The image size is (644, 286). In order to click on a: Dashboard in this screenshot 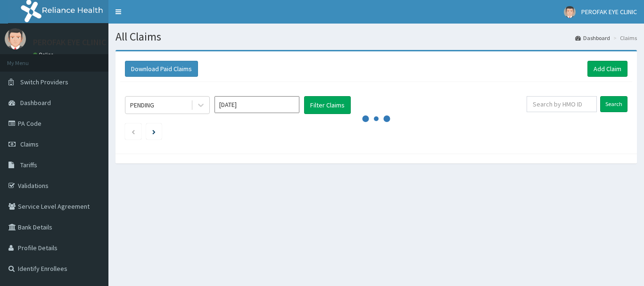, I will do `click(593, 38)`.